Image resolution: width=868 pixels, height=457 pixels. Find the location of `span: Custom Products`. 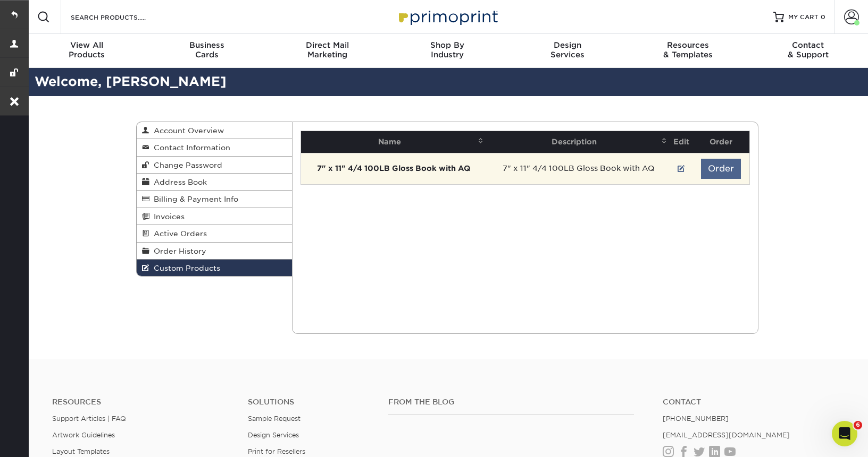

span: Custom Products is located at coordinates (184, 268).